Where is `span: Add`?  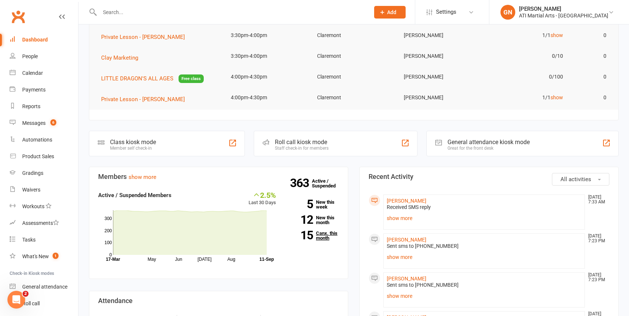 span: Add is located at coordinates (392, 12).